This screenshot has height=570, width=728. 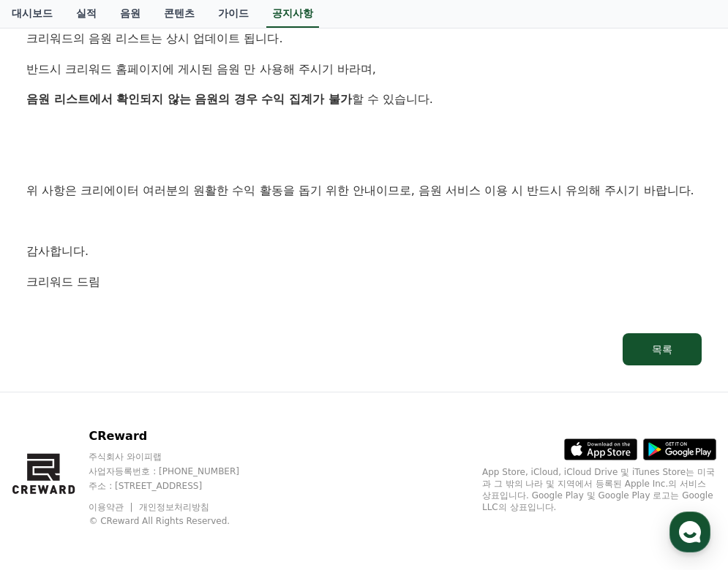 I want to click on span: 설정, so click(x=235, y=477).